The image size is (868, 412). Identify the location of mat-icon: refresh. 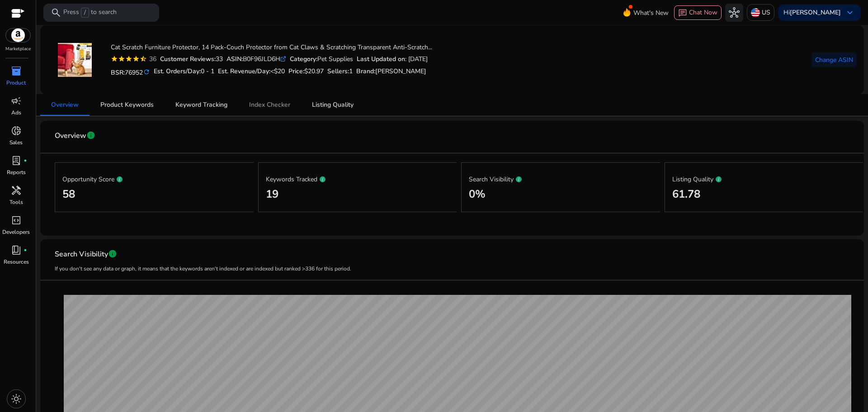
(146, 72).